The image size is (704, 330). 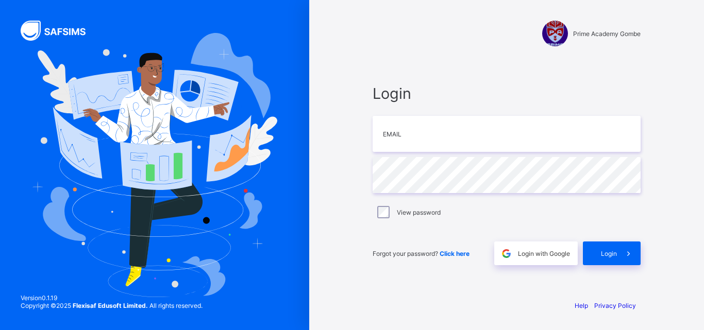 I want to click on img: Hero Image, so click(x=155, y=165).